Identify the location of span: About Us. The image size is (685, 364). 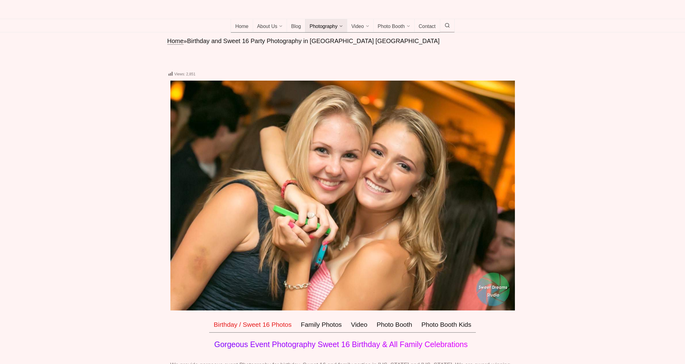
(267, 27).